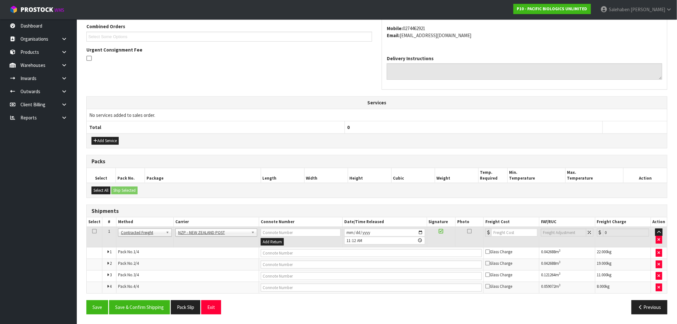 The image size is (677, 324). Describe the element at coordinates (649, 307) in the screenshot. I see `button: Previous` at that location.